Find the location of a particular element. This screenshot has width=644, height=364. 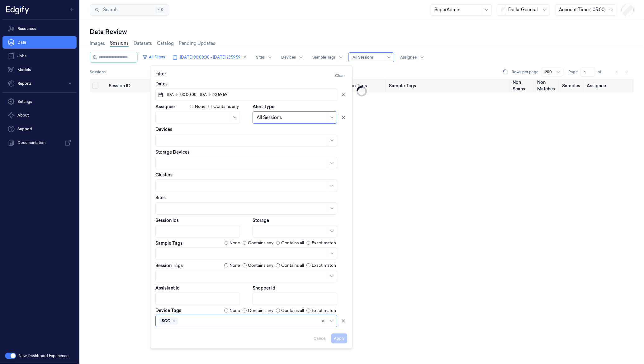

div: Data Review is located at coordinates (362, 32).